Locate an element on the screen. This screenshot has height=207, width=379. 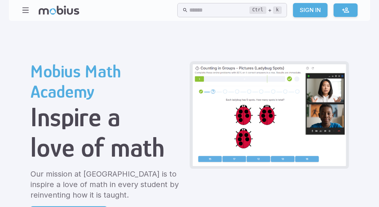
h1: love of math is located at coordinates (107, 147).